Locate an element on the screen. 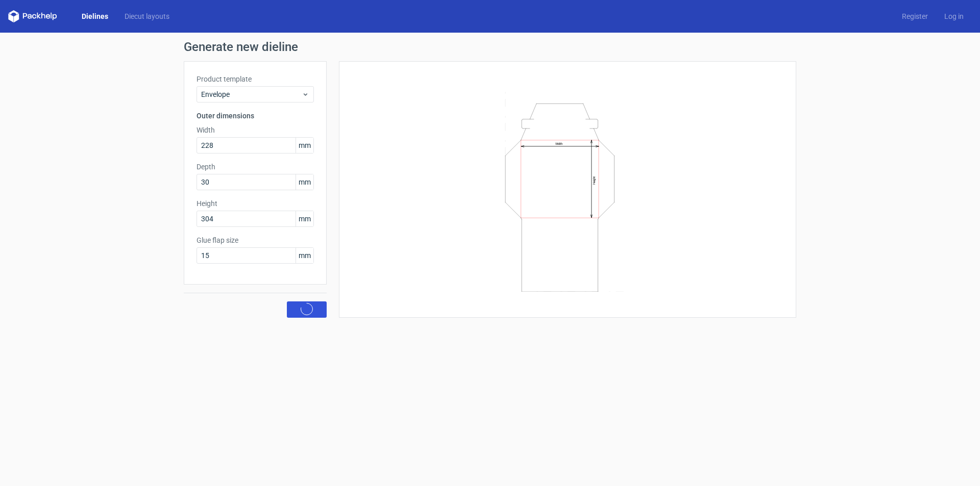  text: Height is located at coordinates (594, 180).